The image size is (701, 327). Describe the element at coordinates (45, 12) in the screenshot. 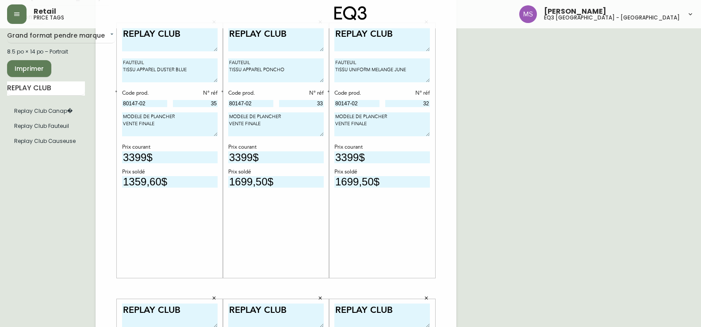

I see `span: Retail` at that location.